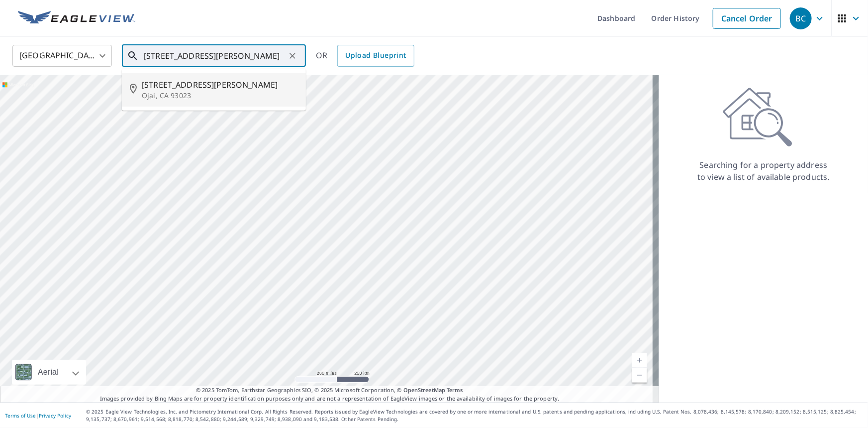 The image size is (868, 428). I want to click on a: Current Level 5, Zoom Out, so click(640, 375).